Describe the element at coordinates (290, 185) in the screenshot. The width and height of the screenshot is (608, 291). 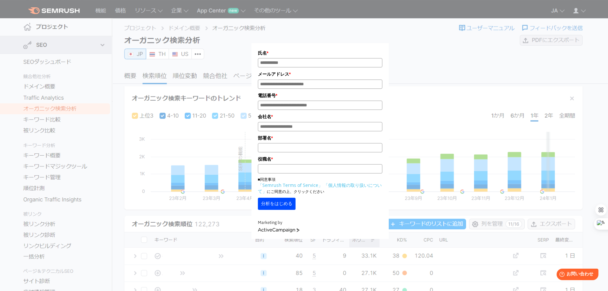
I see `a: 「Semrush Terms of Service」` at that location.